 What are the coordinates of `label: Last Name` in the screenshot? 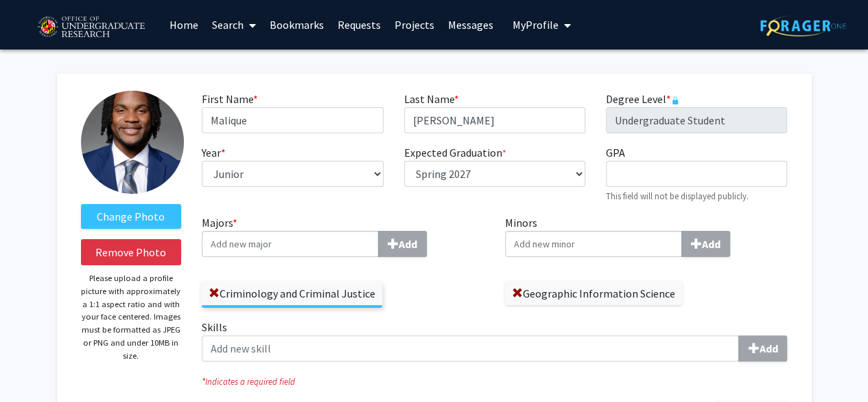 It's located at (432, 99).